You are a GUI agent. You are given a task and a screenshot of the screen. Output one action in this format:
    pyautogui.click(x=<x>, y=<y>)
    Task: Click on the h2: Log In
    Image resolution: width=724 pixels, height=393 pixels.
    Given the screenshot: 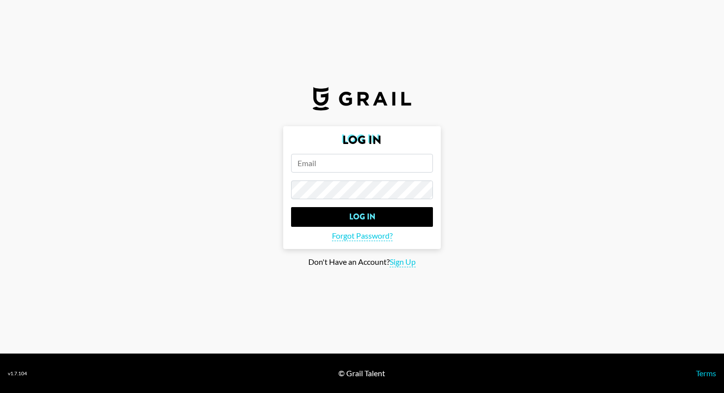 What is the action you would take?
    pyautogui.click(x=362, y=140)
    